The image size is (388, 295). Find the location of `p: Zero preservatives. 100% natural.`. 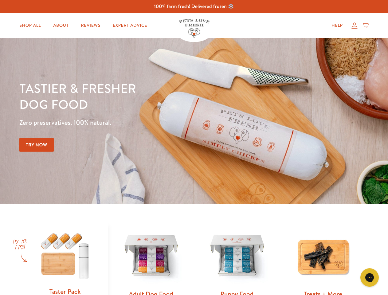

p: Zero preservatives. 100% natural. is located at coordinates (136, 123).